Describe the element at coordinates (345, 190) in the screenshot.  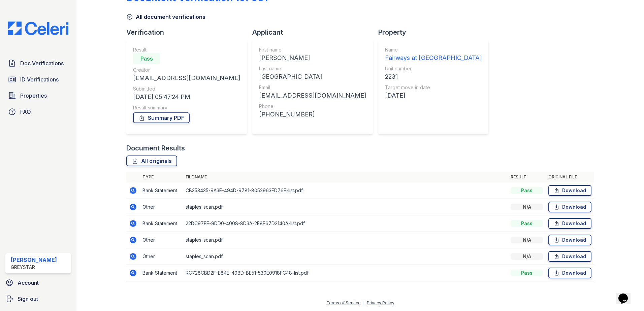
I see `td: CB353435-9A3E-494D-9781-8052963FD76E-list.pdf` at that location.